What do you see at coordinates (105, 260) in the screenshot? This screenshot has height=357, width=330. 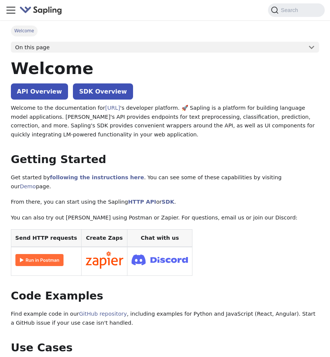 I see `img: Connect in Zapier` at bounding box center [105, 260].